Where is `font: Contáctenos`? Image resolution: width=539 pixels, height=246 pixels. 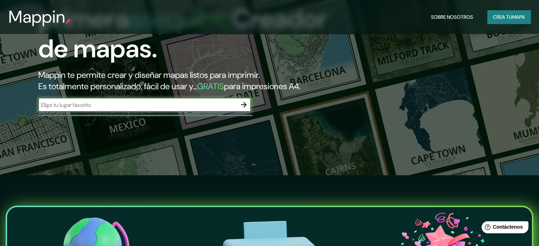
font: Contáctenos is located at coordinates (32, 9).